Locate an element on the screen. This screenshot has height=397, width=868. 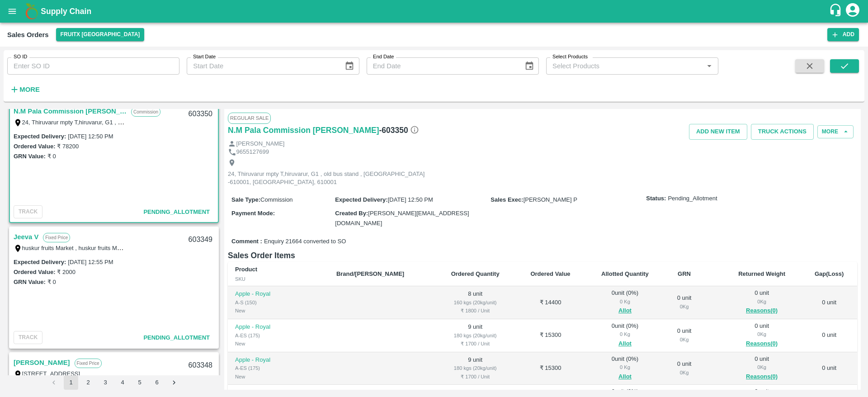
td: 9 unit is located at coordinates (475, 336).